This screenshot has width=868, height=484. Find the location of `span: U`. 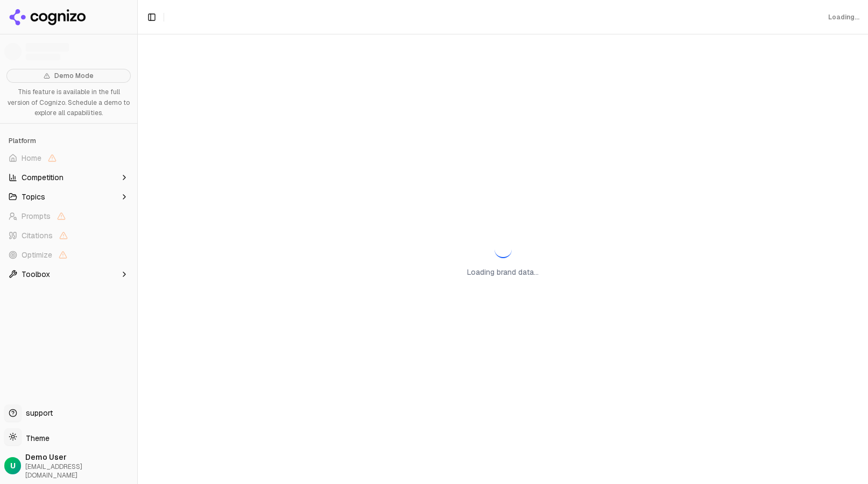

span: U is located at coordinates (13, 466).